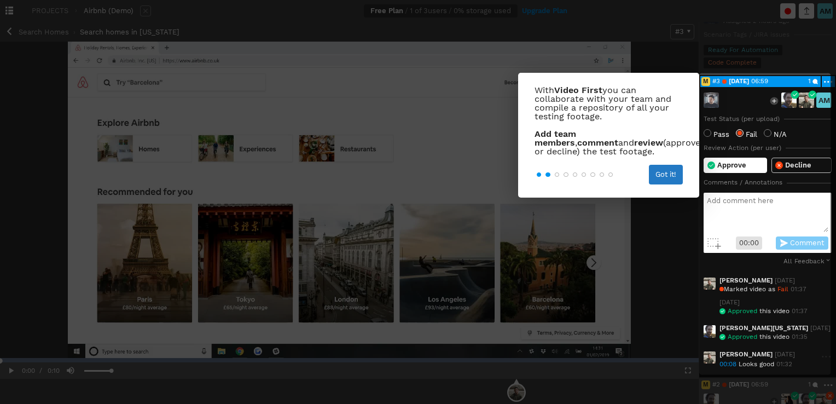 This screenshot has width=836, height=404. I want to click on b: review, so click(648, 142).